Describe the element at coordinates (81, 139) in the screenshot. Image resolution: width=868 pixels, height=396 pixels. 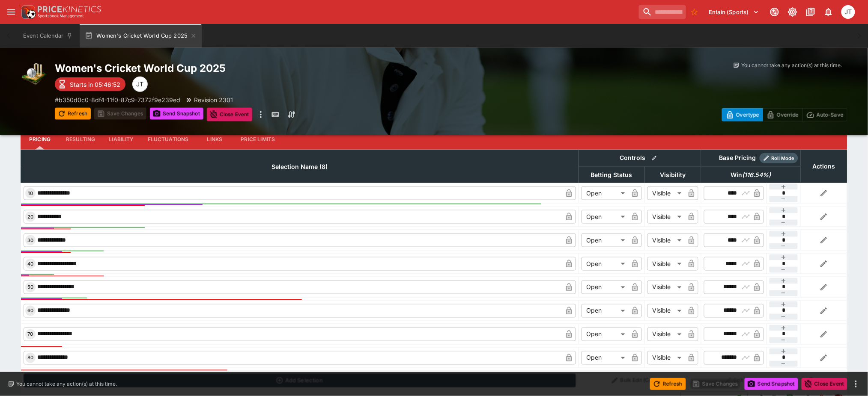
I see `button: Resulting` at that location.